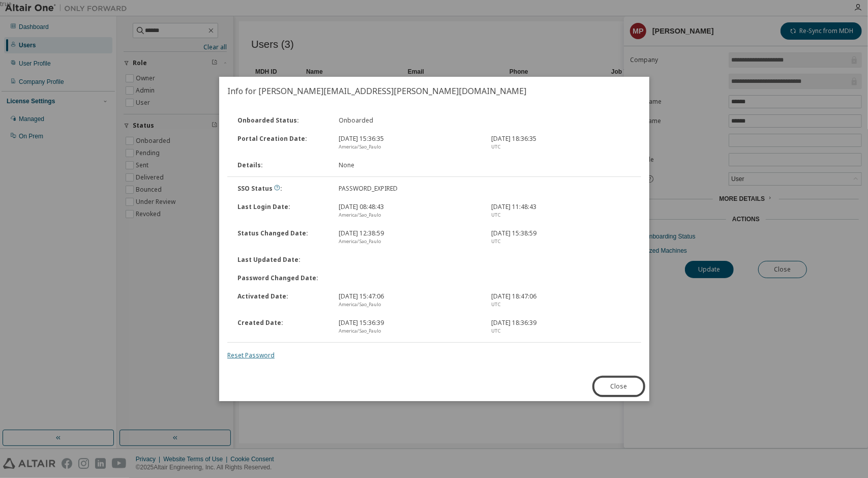 This screenshot has height=478, width=868. Describe the element at coordinates (282, 237) in the screenshot. I see `div: Status Changed Date :` at that location.